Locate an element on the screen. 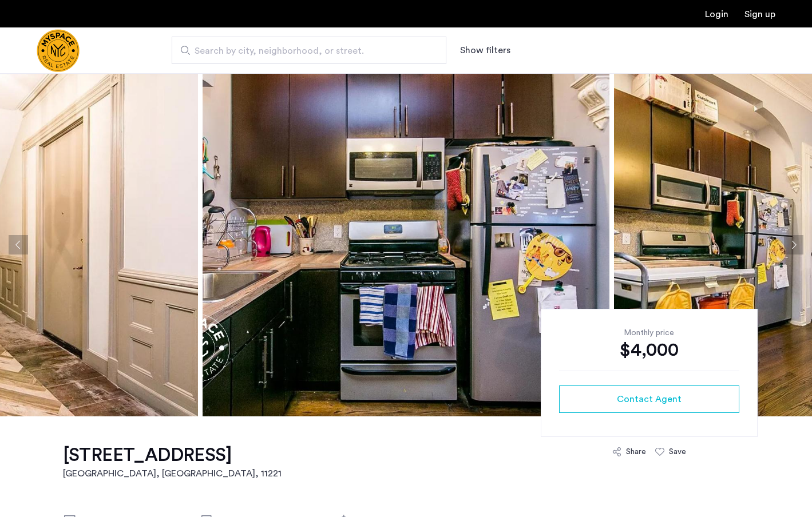 This screenshot has width=812, height=517. img: apartment is located at coordinates (405, 245).